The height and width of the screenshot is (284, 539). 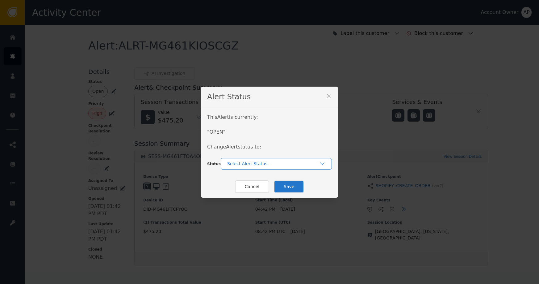 I want to click on span: This Alert is currently:, so click(x=233, y=117).